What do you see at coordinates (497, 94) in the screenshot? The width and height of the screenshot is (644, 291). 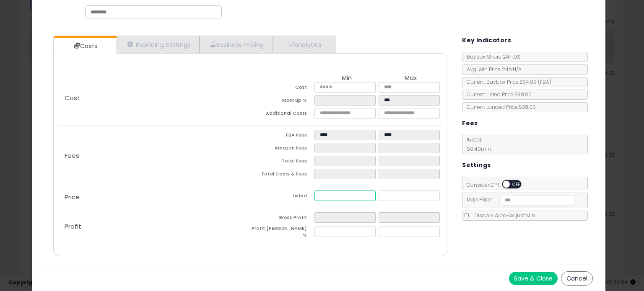 I see `span: Current Listed Price: $38.00` at bounding box center [497, 94].